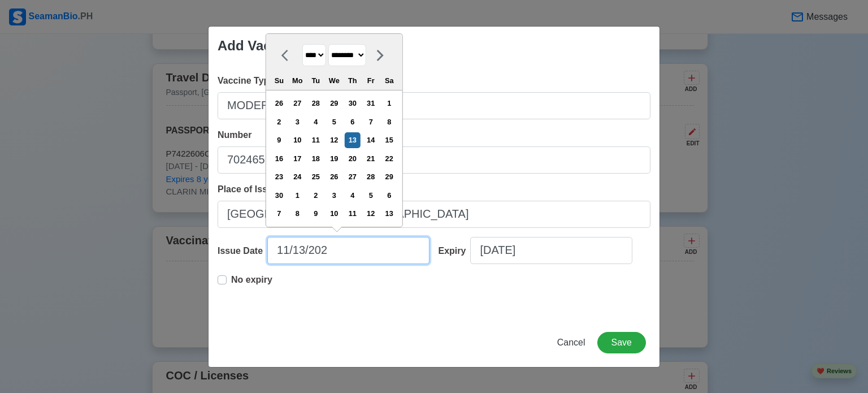 Image resolution: width=868 pixels, height=393 pixels. I want to click on div: Choose Monday, November 24th, 2025, so click(297, 176).